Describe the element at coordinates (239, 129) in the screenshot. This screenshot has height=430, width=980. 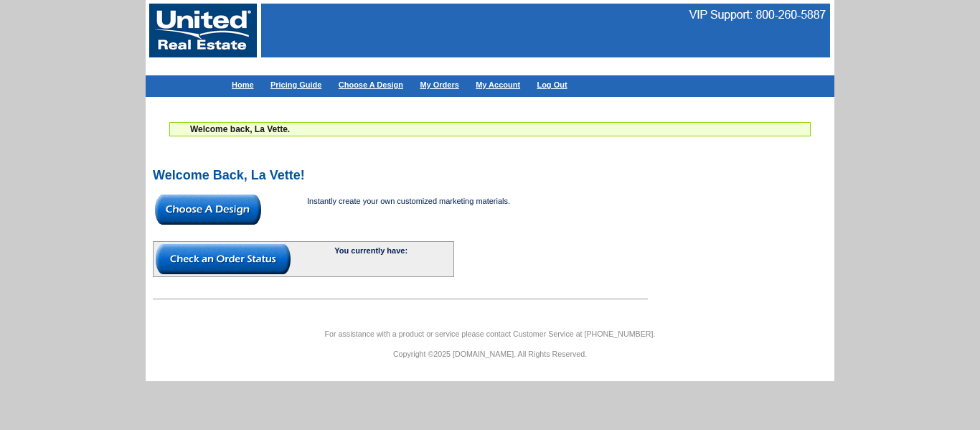
I see `span: Welcome back, La Vette.` at that location.